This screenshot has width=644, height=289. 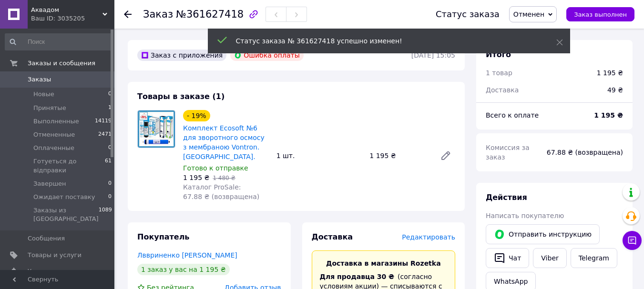 What do you see at coordinates (46, 239) in the screenshot?
I see `span: Сообщения` at bounding box center [46, 239].